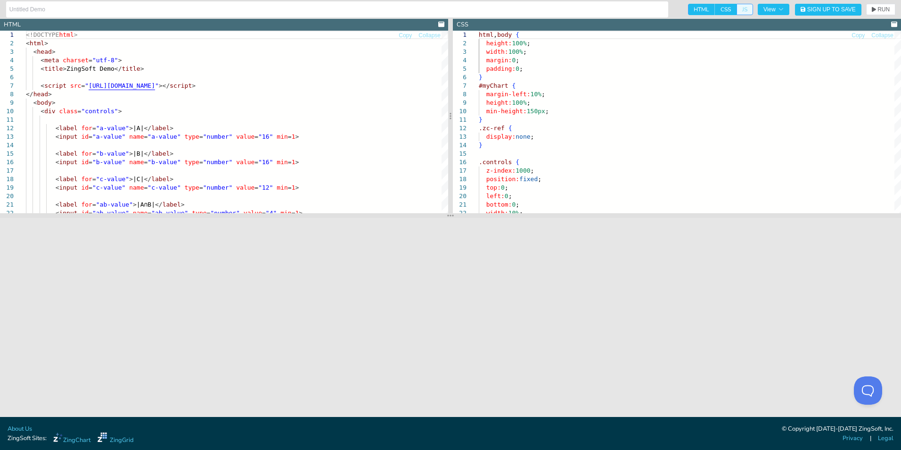 The image size is (901, 450). I want to click on span: div, so click(49, 111).